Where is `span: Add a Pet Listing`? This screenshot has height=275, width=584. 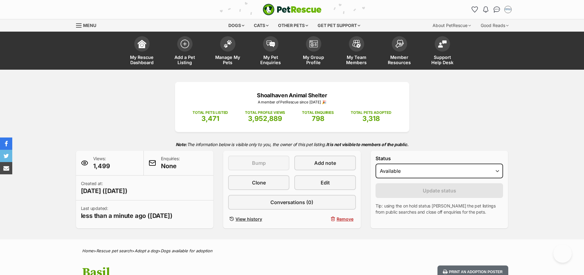 span: Add a Pet Listing is located at coordinates (185, 60).